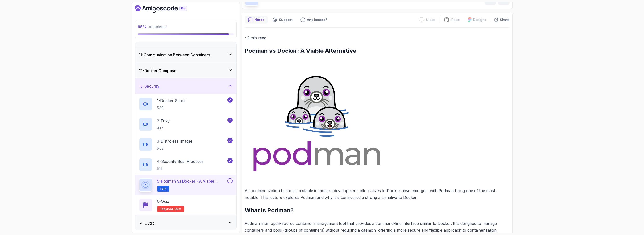  Describe the element at coordinates (431, 20) in the screenshot. I see `p: Slides` at that location.